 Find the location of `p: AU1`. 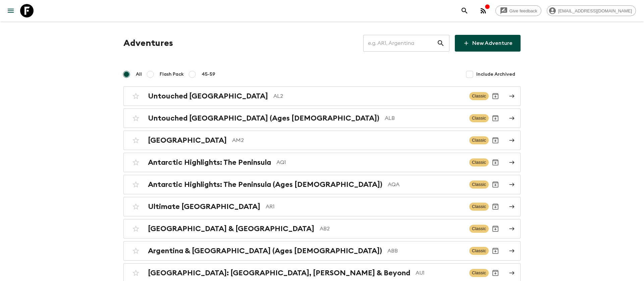

p: AU1 is located at coordinates (440, 273).